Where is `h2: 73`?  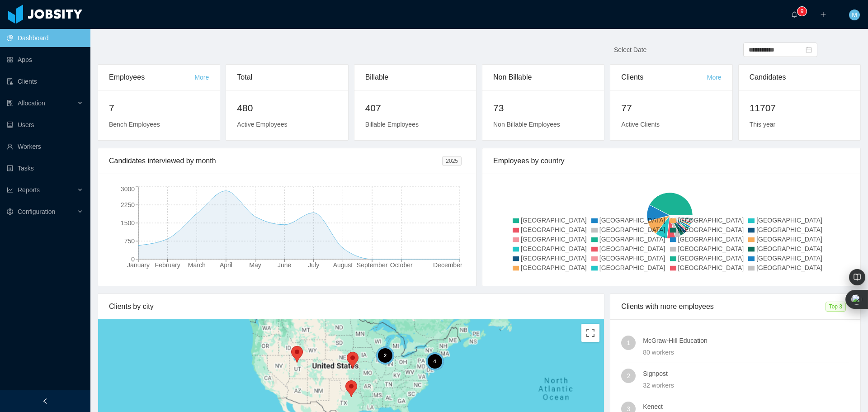
h2: 73 is located at coordinates (543, 108).